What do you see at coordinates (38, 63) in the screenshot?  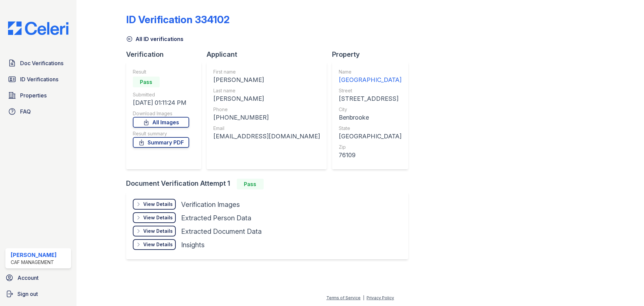 I see `a: Doc Verifications` at bounding box center [38, 63].